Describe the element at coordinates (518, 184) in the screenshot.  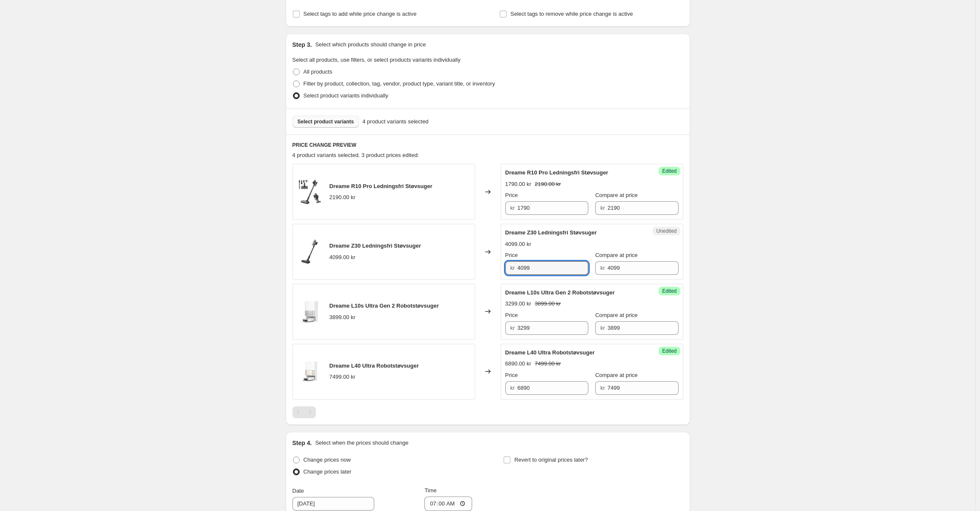
I see `div: 1790.00 kr` at that location.